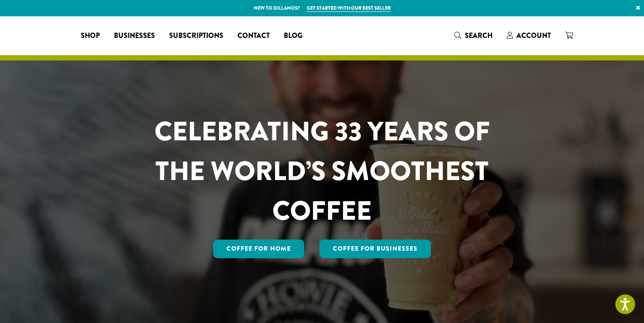 This screenshot has height=323, width=644. Describe the element at coordinates (253, 35) in the screenshot. I see `span: Contact` at that location.